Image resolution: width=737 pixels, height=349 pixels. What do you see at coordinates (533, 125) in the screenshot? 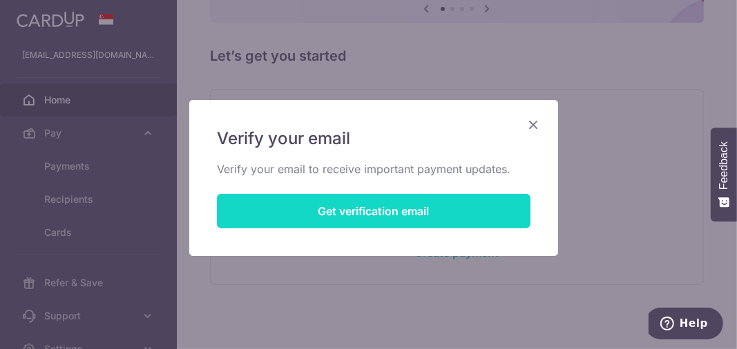
I see `button: Close` at bounding box center [533, 125].